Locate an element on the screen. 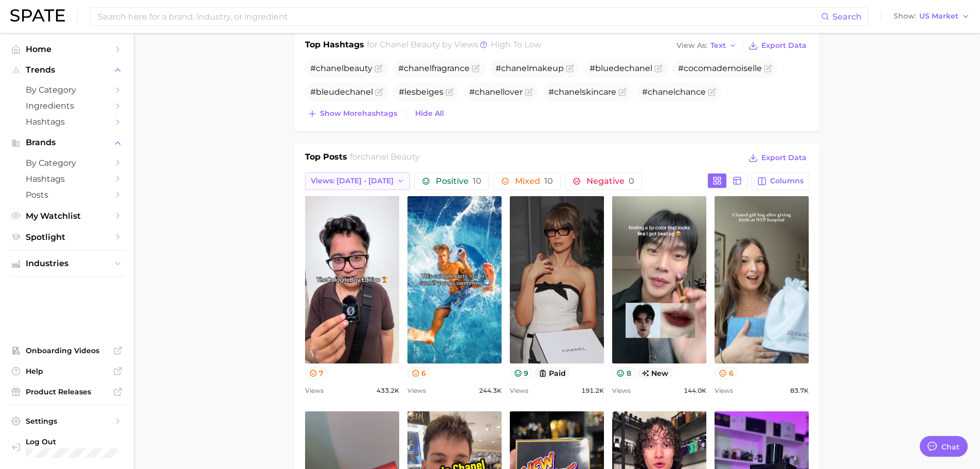 The height and width of the screenshot is (469, 980). input: Search here for a brand, industry, or ingredient is located at coordinates (459, 17).